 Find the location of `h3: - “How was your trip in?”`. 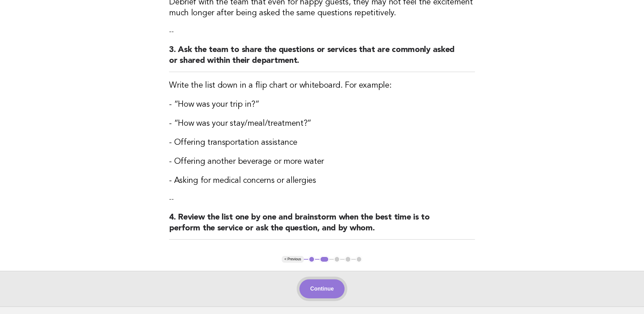

h3: - “How was your trip in?” is located at coordinates (322, 105).